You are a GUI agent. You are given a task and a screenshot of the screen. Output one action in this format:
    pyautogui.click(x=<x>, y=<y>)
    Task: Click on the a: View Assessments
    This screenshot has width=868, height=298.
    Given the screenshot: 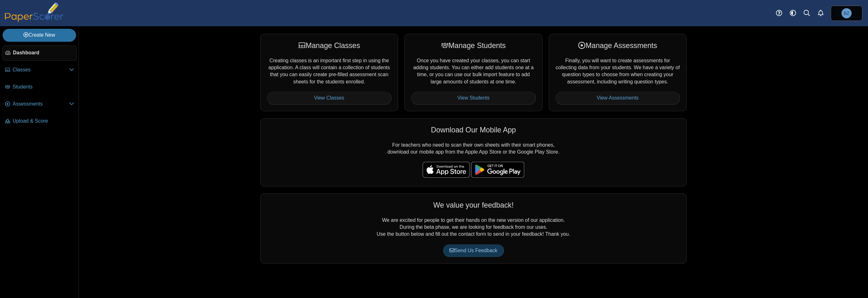 What is the action you would take?
    pyautogui.click(x=617, y=98)
    